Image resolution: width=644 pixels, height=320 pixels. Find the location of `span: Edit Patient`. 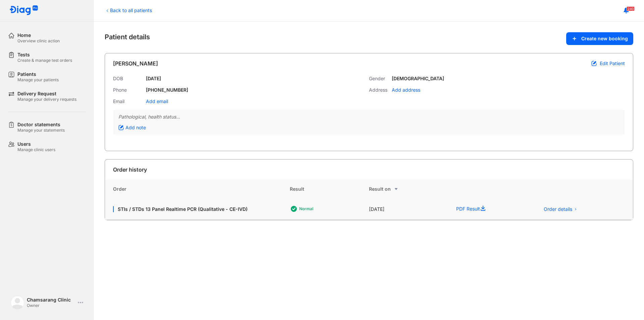

span: Edit Patient is located at coordinates (612, 63).